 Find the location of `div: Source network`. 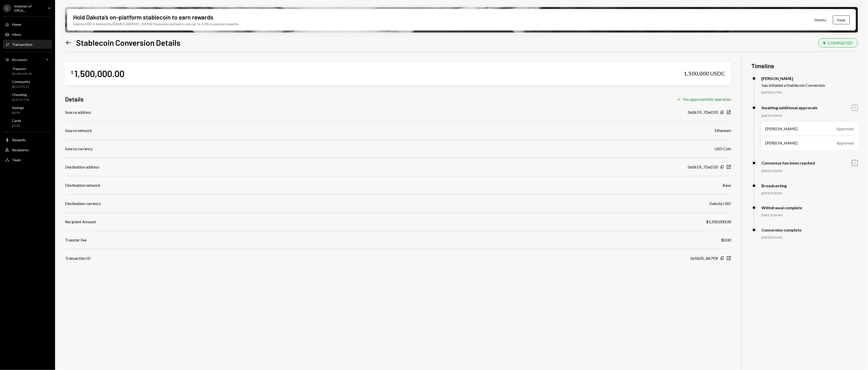

div: Source network is located at coordinates (79, 131).